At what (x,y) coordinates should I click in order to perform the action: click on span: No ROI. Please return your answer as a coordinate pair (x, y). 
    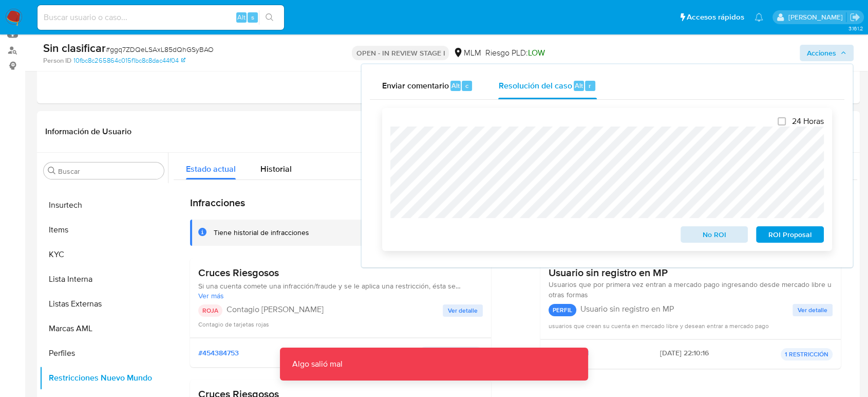
    Looking at the image, I should click on (714, 234).